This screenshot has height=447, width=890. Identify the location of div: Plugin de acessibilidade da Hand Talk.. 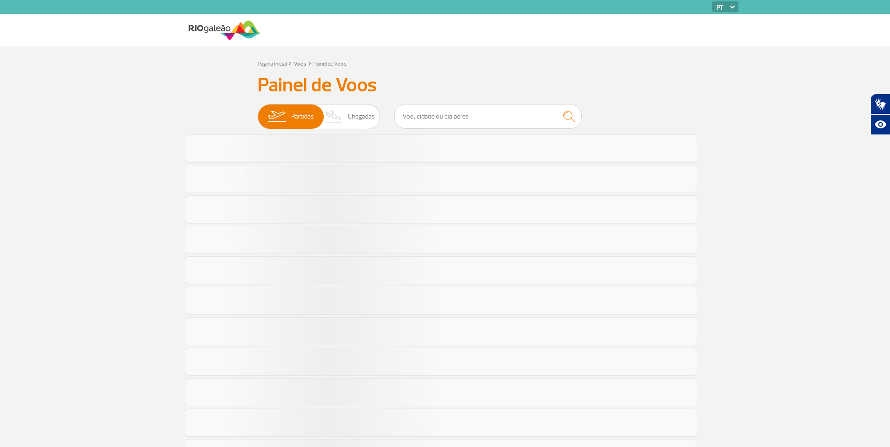
(880, 114).